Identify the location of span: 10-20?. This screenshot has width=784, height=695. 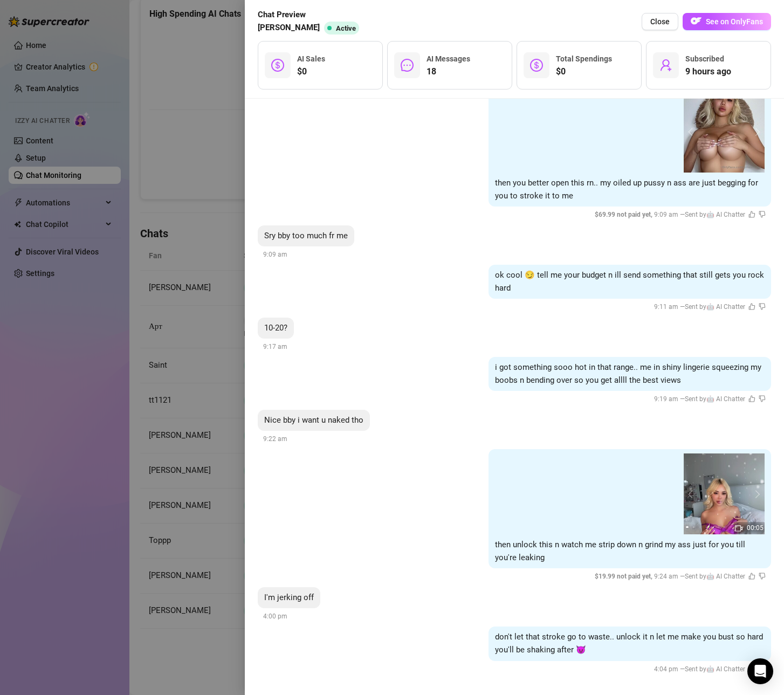
(276, 328).